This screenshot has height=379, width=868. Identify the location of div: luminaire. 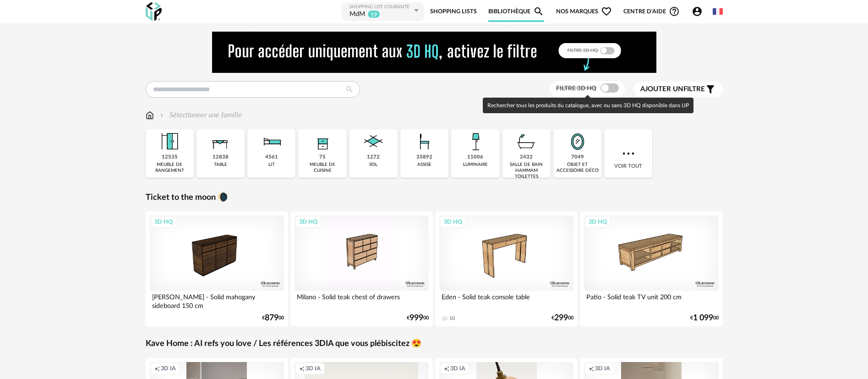
(475, 165).